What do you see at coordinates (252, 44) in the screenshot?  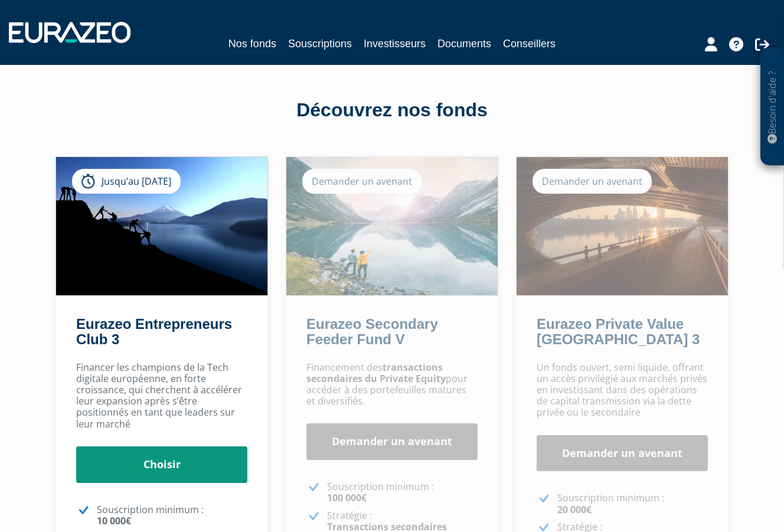 I see `a: Nos fonds` at bounding box center [252, 44].